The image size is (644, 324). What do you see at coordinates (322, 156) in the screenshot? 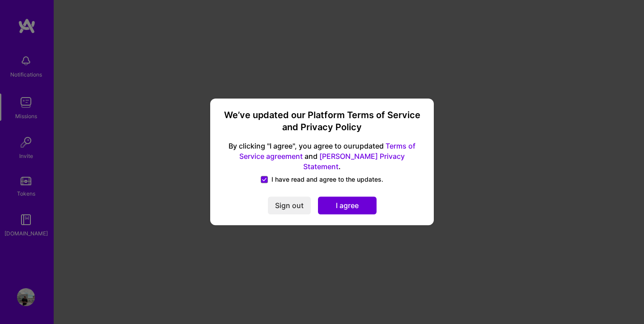
I see `span: By clicking "I agree", you agree to our updated and .` at bounding box center [322, 156].